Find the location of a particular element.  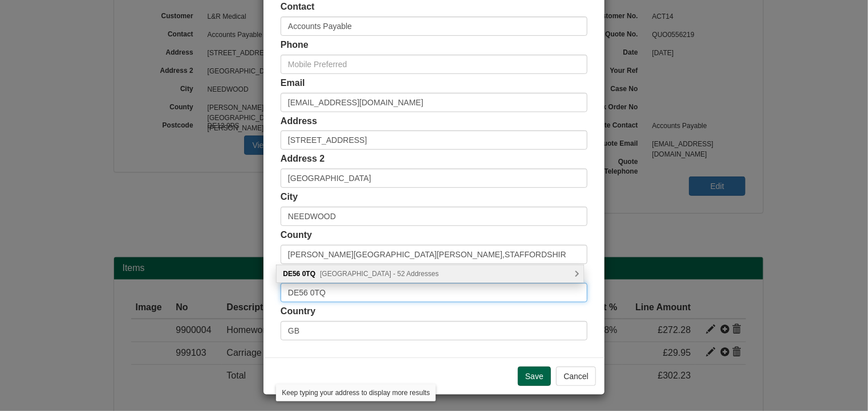

input: Save is located at coordinates (534, 376).